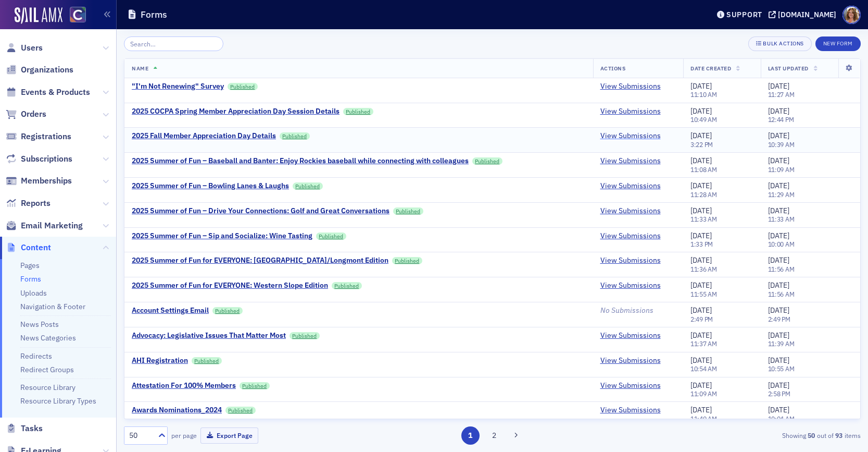 Image resolution: width=868 pixels, height=452 pixels. What do you see at coordinates (48, 337) in the screenshot?
I see `a: News Categories` at bounding box center [48, 337].